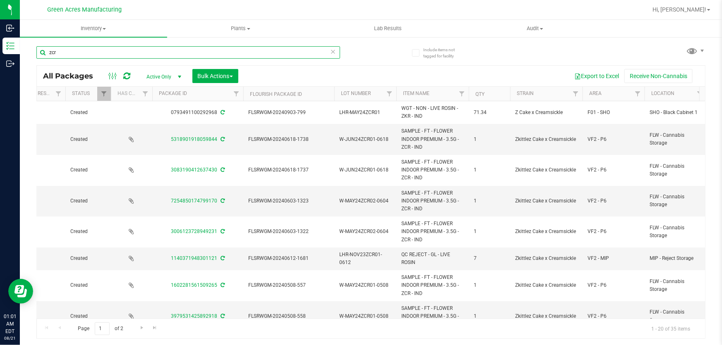  Describe the element at coordinates (480, 94) in the screenshot. I see `a: Qty` at that location.